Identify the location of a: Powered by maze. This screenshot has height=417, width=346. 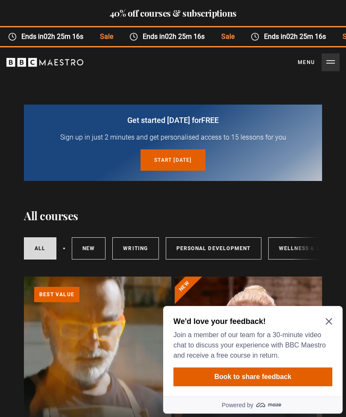
(93, 102).